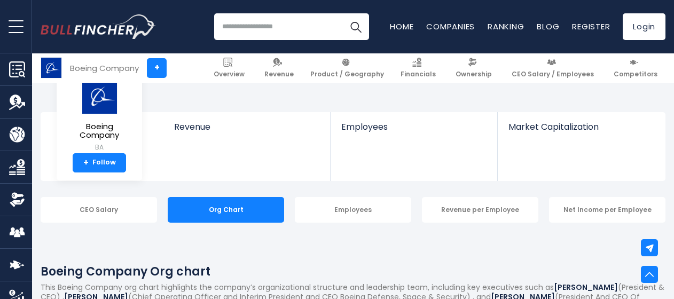  I want to click on img: Ownership, so click(17, 200).